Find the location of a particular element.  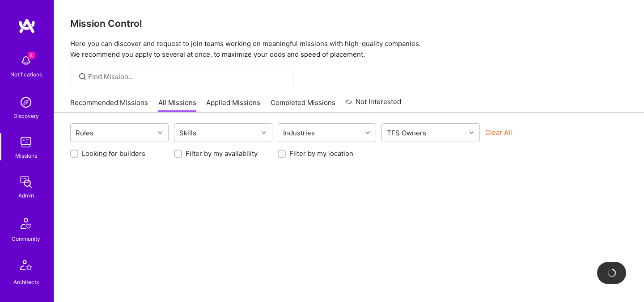

input: Find Mission... is located at coordinates (188, 76).